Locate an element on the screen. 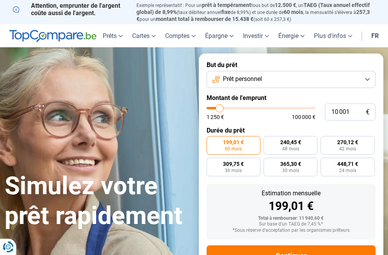 This screenshot has height=255, width=388. div: Estimation mensuelle is located at coordinates (291, 194).